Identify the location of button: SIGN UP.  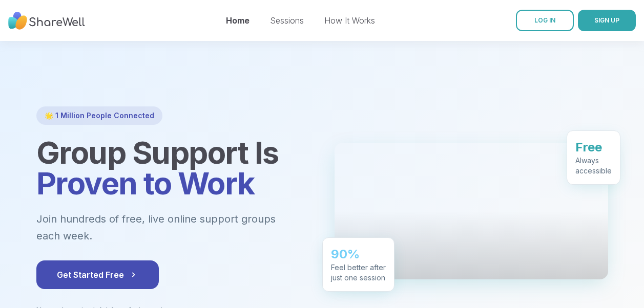
(606, 21).